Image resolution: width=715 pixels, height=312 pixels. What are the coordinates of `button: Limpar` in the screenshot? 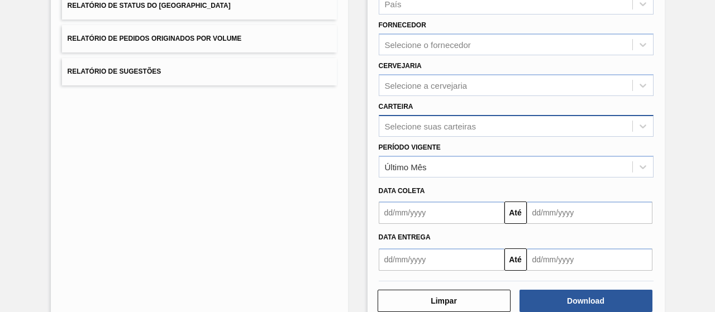 It's located at (444, 301).